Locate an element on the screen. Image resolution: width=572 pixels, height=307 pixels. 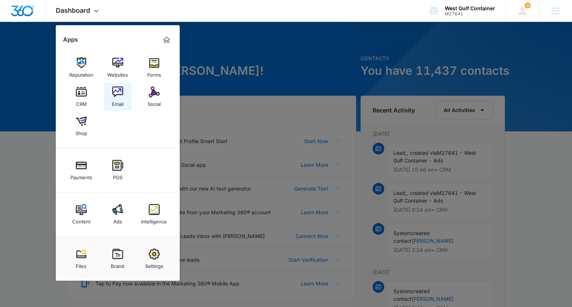
a: Payments is located at coordinates (81, 170).